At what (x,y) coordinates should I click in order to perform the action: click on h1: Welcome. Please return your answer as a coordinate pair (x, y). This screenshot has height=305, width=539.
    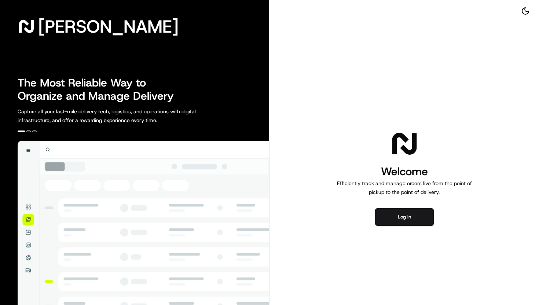
    Looking at the image, I should click on (405, 172).